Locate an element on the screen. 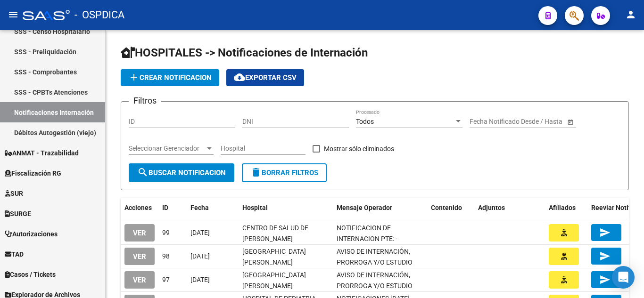 This screenshot has width=644, height=298. span: Hospital is located at coordinates (255, 208).